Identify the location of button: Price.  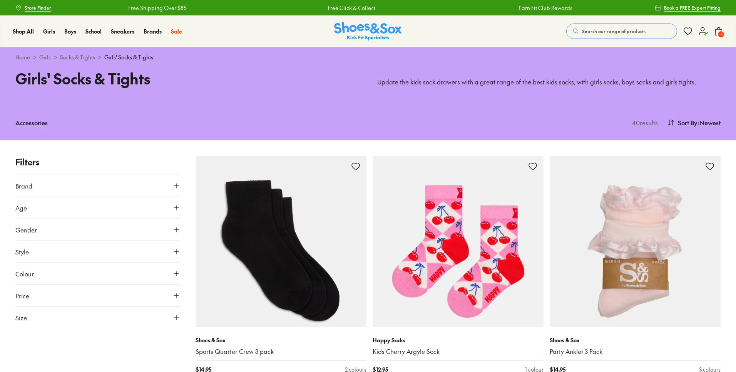
(98, 295).